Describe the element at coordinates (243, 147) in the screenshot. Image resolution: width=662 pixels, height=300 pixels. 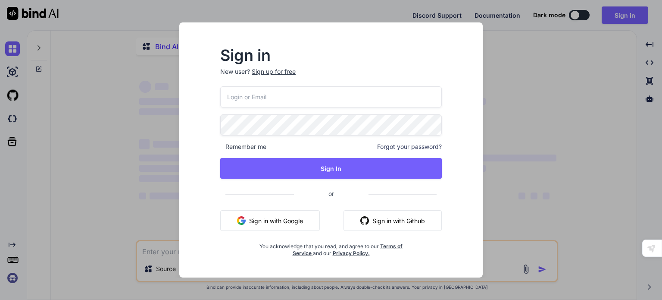
I see `span: Remember me` at that location.